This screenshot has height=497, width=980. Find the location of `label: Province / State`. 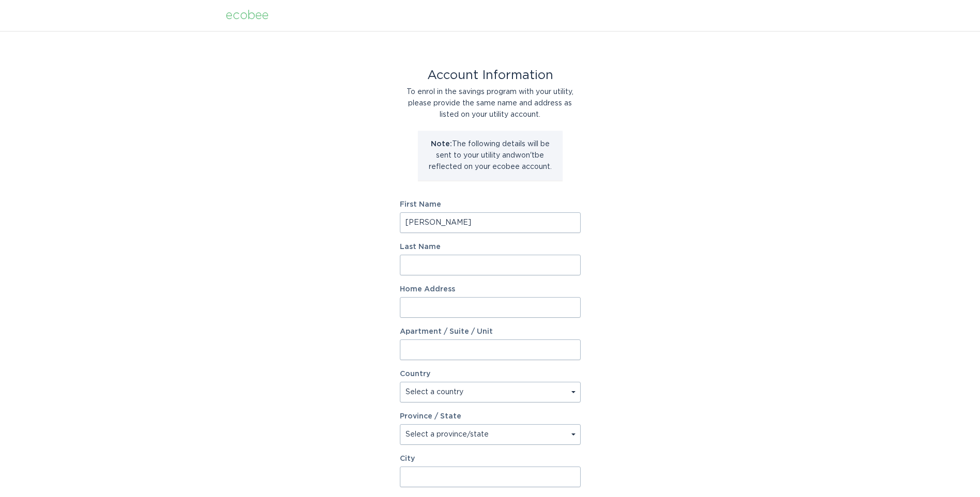

label: Province / State is located at coordinates (430, 417).